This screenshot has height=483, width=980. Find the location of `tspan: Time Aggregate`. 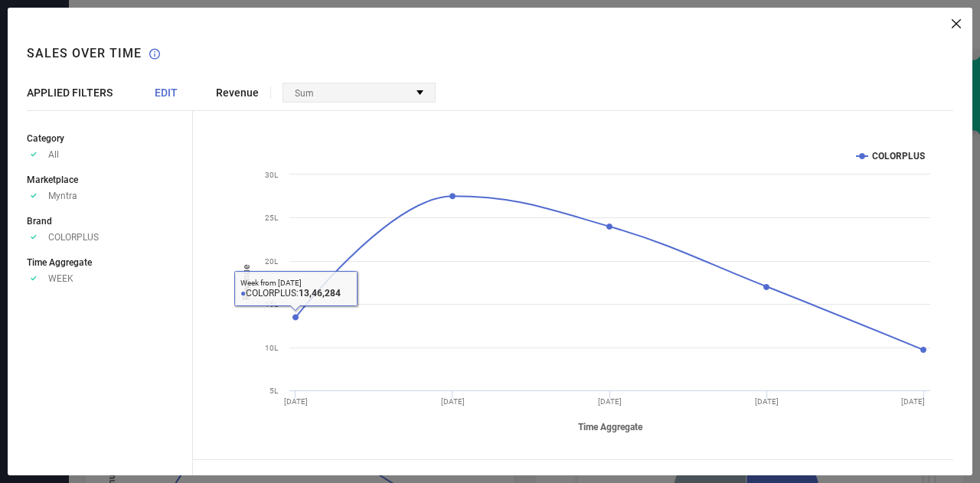

tspan: Time Aggregate is located at coordinates (611, 427).